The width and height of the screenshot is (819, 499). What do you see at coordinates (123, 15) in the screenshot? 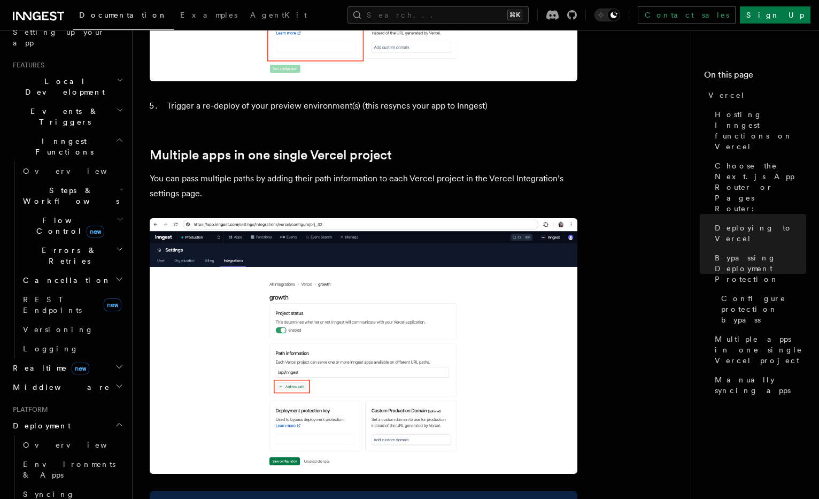
I see `span: Documentation` at bounding box center [123, 15].